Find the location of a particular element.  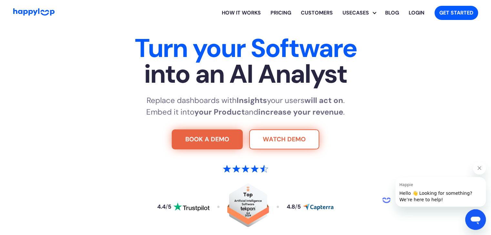

strong: increase your revenue is located at coordinates (300, 112).